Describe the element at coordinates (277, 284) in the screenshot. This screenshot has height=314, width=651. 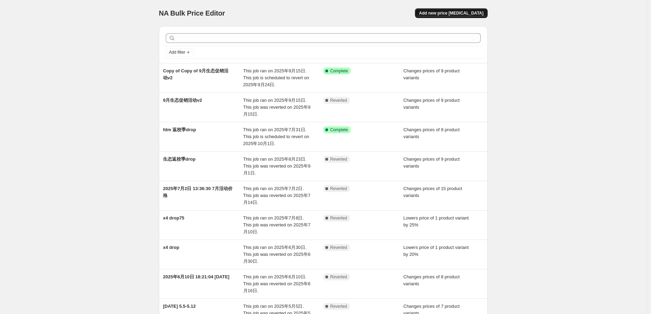
I see `span: This job ran on 2025年6月10日. This job was reverted on 2025年6月16日.` at that location.